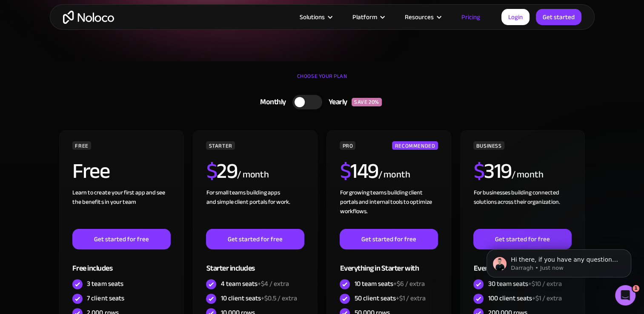  I want to click on div: For small teams building apps and simple client portals for work. ‍, so click(255, 209).